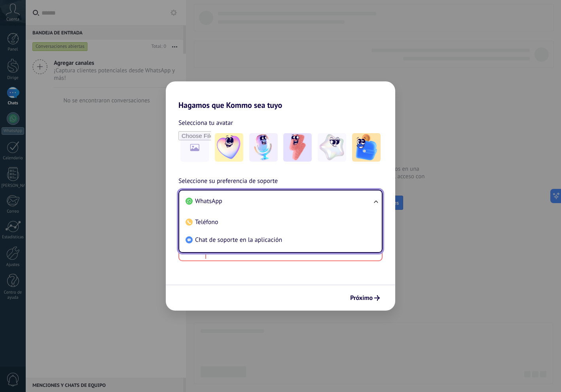 This screenshot has width=561, height=392. What do you see at coordinates (228, 181) in the screenshot?
I see `font: Seleccione su preferencia de soporte` at bounding box center [228, 181].